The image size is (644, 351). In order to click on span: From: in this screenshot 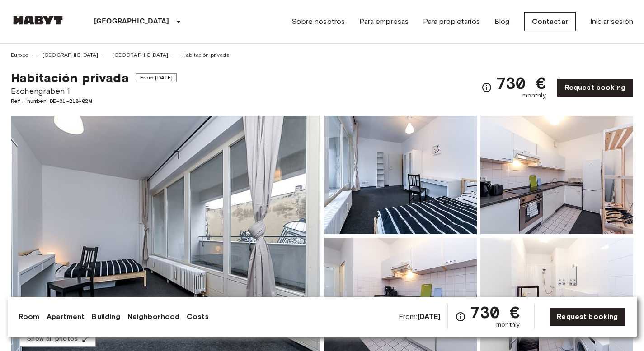, I will do `click(420, 317)`.